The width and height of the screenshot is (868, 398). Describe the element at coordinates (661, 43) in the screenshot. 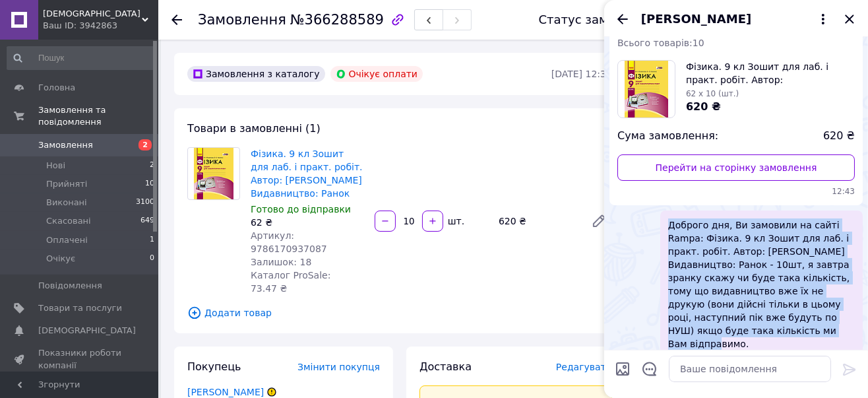

I see `span: Всього товарів: 10` at that location.